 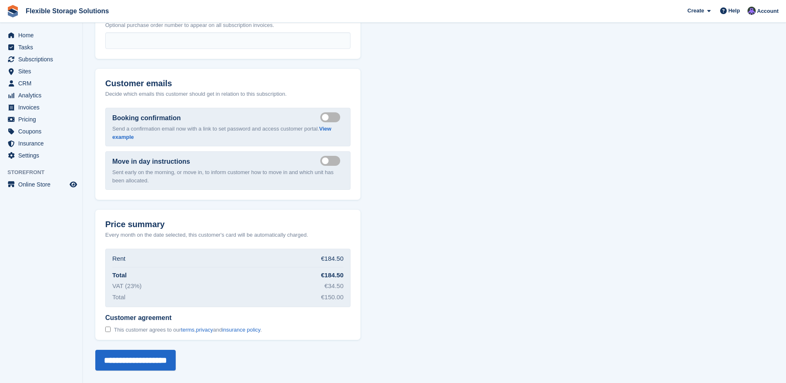 I want to click on a: insurance policy, so click(x=241, y=330).